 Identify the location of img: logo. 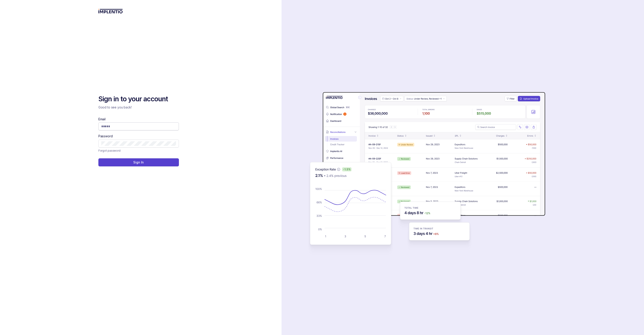
(110, 12).